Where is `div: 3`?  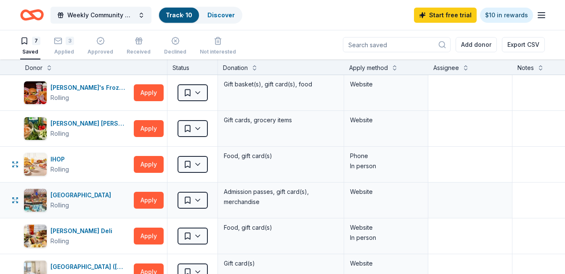
div: 3 is located at coordinates (70, 41).